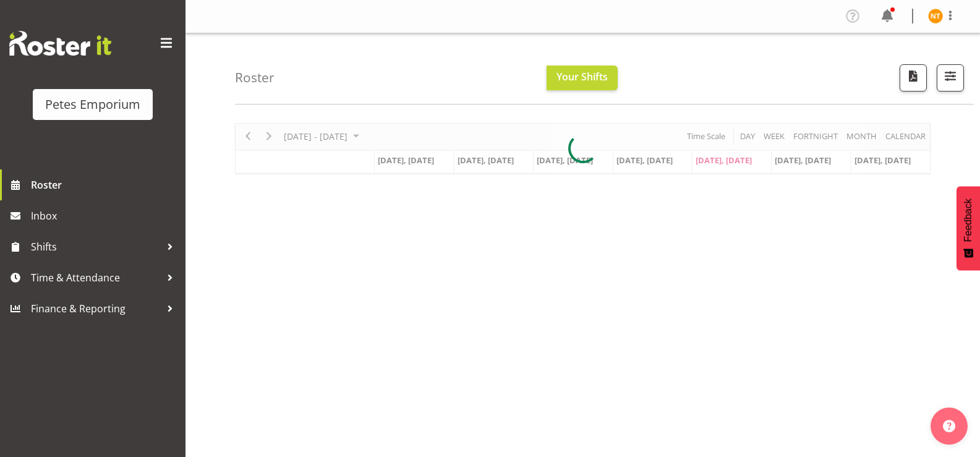 Image resolution: width=980 pixels, height=457 pixels. What do you see at coordinates (582, 78) in the screenshot?
I see `button: Your Shifts` at bounding box center [582, 78].